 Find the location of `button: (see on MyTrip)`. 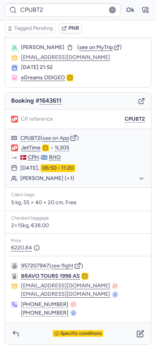

button: (see on MyTrip) is located at coordinates (99, 47).